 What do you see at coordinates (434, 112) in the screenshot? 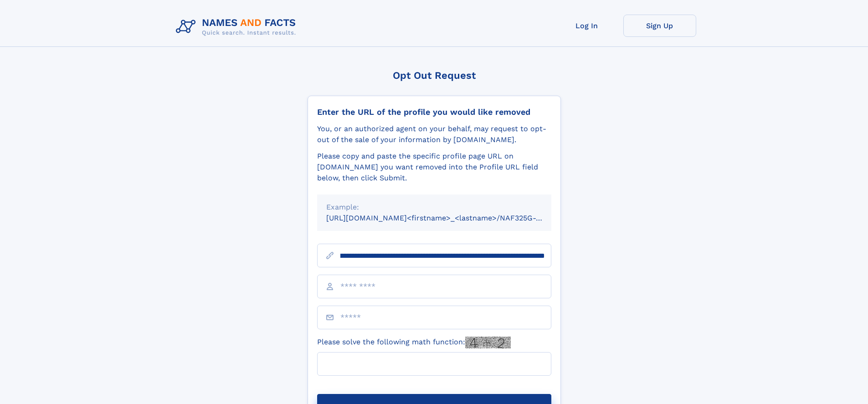
I see `div: Enter the URL of the profile you would like removed` at bounding box center [434, 112].